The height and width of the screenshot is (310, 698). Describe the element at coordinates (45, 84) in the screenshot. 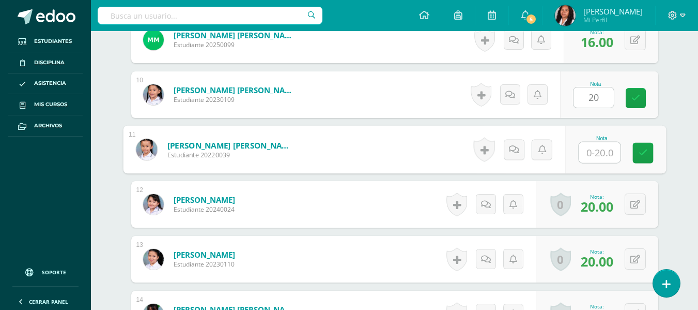

I see `a: Asistencia` at that location.